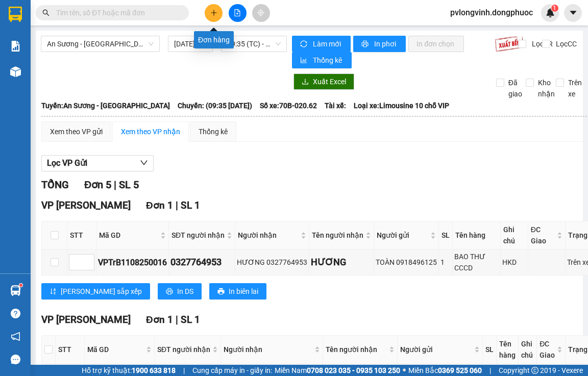  What do you see at coordinates (46, 13) in the screenshot?
I see `span: search` at bounding box center [46, 13].